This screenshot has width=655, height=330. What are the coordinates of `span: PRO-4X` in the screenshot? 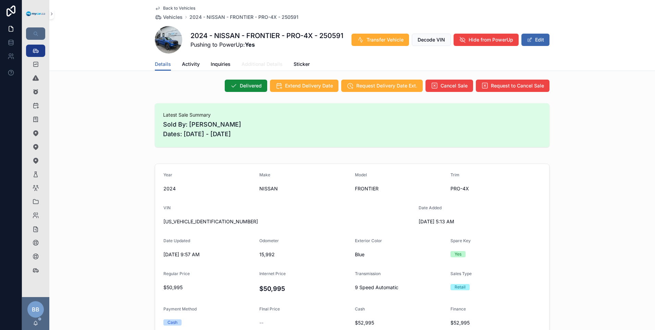 It's located at (496, 188).